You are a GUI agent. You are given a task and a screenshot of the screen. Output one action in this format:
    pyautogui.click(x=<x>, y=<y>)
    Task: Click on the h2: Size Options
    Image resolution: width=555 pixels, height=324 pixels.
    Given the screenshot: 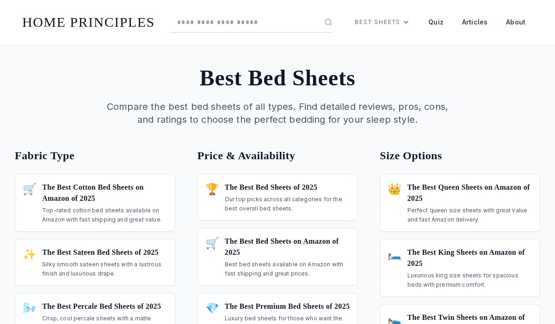 What is the action you would take?
    pyautogui.click(x=459, y=156)
    